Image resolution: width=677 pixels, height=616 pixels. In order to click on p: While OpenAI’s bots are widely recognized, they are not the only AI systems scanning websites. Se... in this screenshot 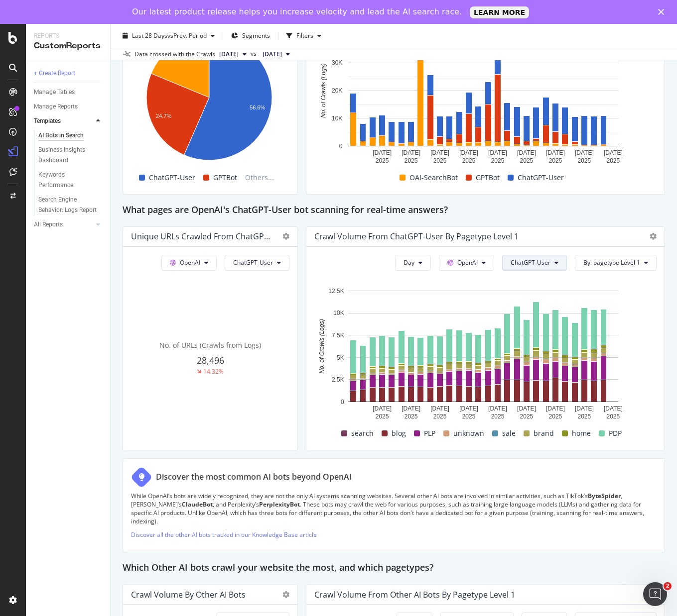, I will do `click(393, 509)`.